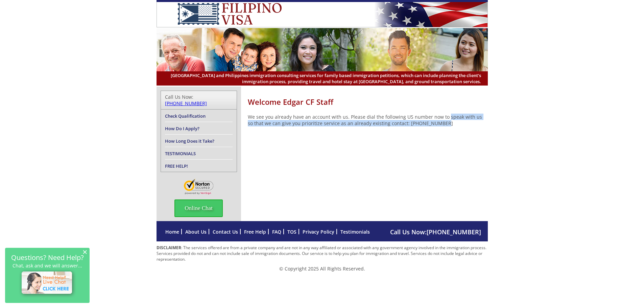 The width and height of the screenshot is (644, 308). Describe the element at coordinates (322, 253) in the screenshot. I see `p: : The services offered are from a private company and are not in any way affiliated or associated...` at that location.